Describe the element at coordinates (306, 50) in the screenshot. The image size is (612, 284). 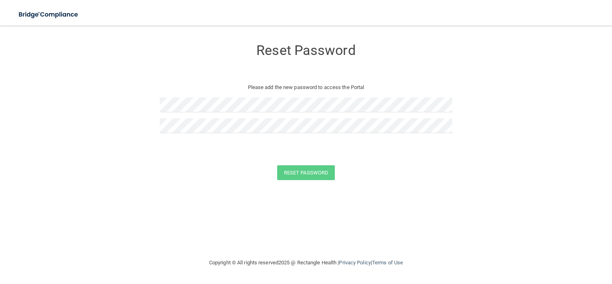
I see `h3: Reset Password` at that location.